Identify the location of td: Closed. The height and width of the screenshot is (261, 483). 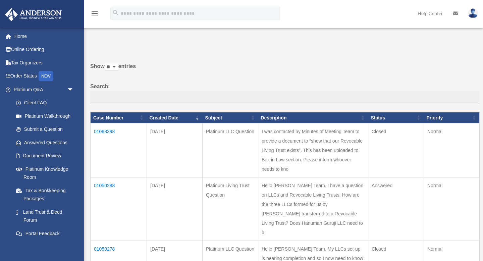
(396, 150).